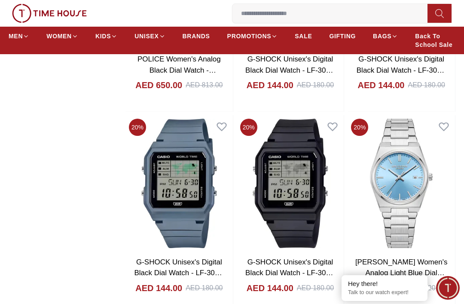  What do you see at coordinates (343, 36) in the screenshot?
I see `span: GIFTING` at bounding box center [343, 36].